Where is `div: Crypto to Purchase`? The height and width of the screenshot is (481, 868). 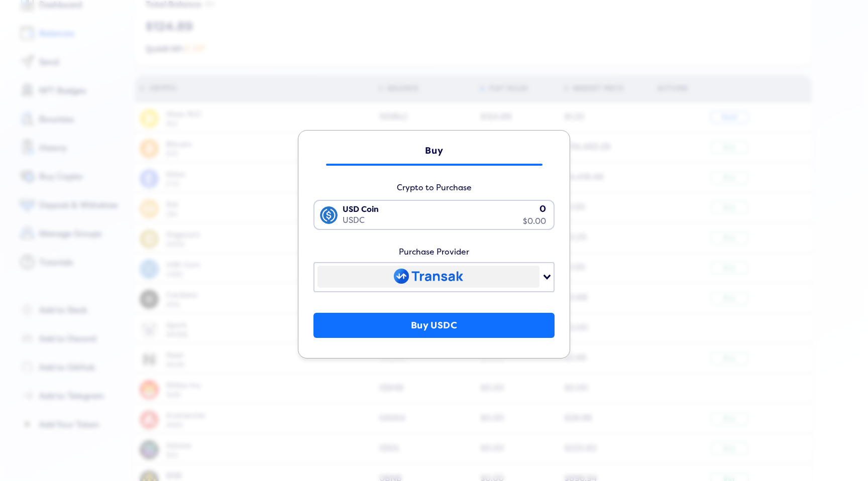 div: Crypto to Purchase is located at coordinates (434, 188).